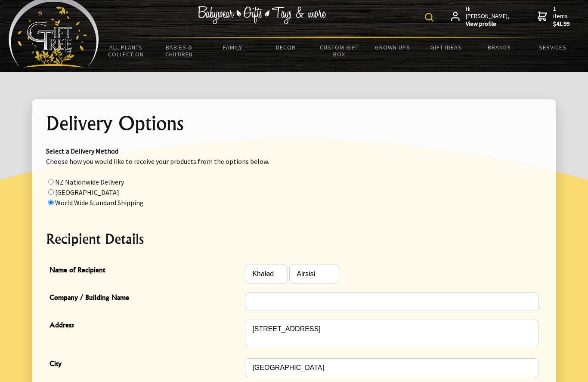 The height and width of the screenshot is (382, 588). What do you see at coordinates (562, 25) in the screenshot?
I see `strong: $41.99` at bounding box center [562, 25].